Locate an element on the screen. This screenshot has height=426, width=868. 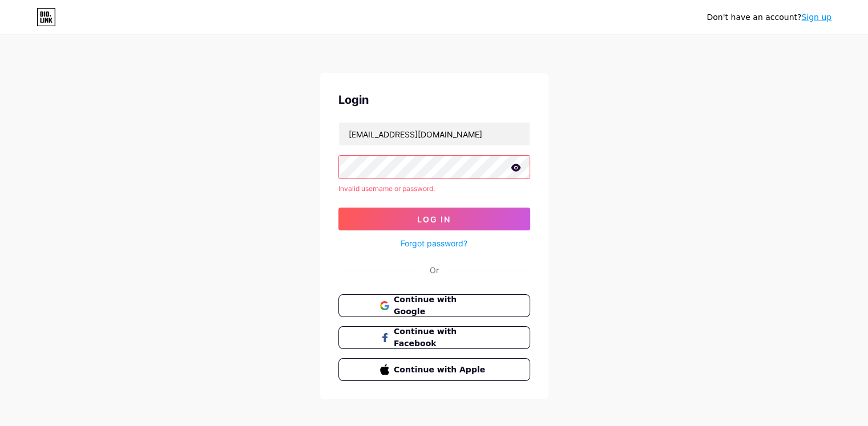
button: Log In is located at coordinates (434, 219).